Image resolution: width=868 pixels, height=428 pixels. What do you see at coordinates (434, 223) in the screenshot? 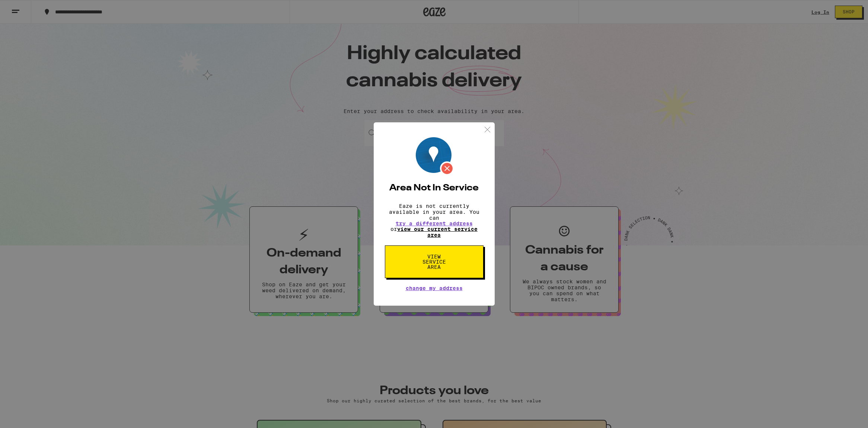
I see `span: try a different address` at bounding box center [434, 223].